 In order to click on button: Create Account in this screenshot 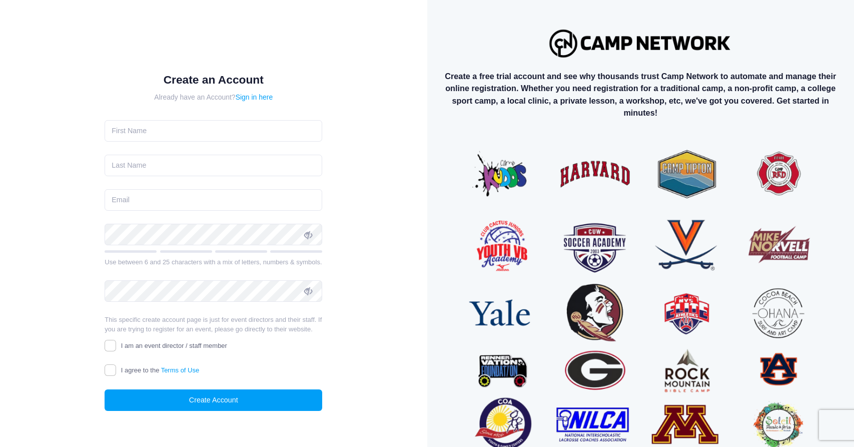, I will do `click(213, 400)`.